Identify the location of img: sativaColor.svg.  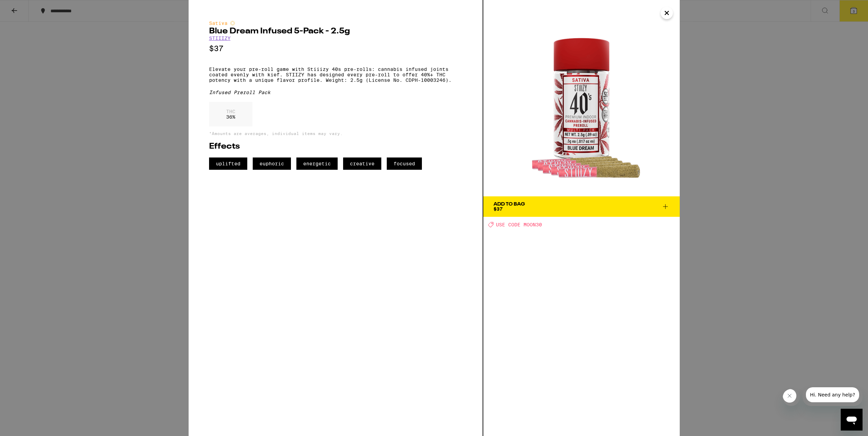
(232, 23).